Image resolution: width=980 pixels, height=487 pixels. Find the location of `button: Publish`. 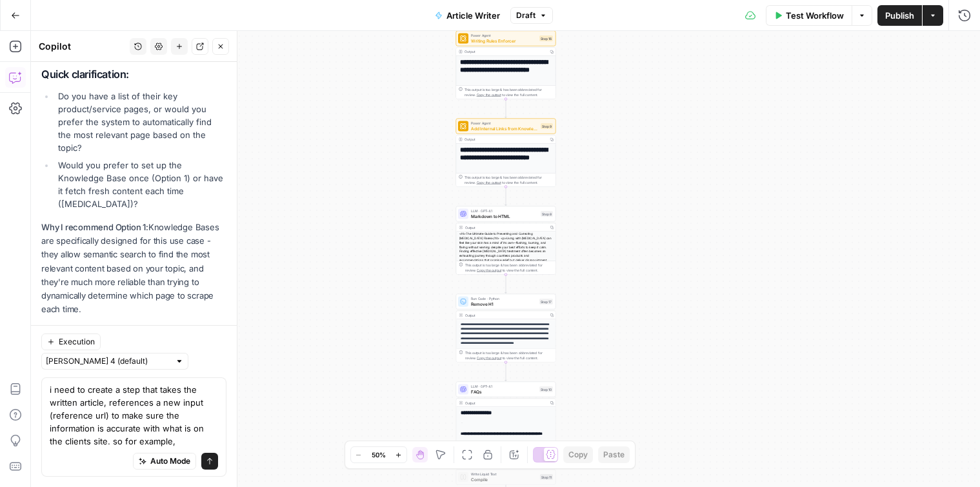

button: Publish is located at coordinates (900, 15).